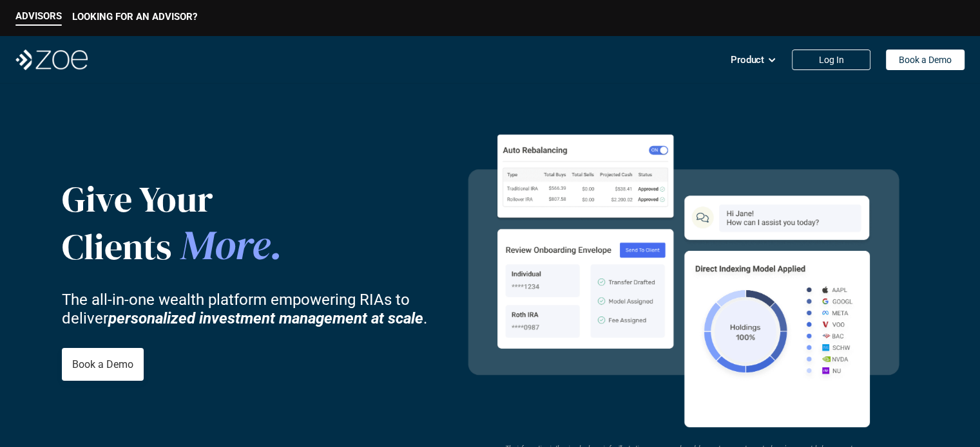  Describe the element at coordinates (265, 318) in the screenshot. I see `strong: personalized investment management at scale` at that location.